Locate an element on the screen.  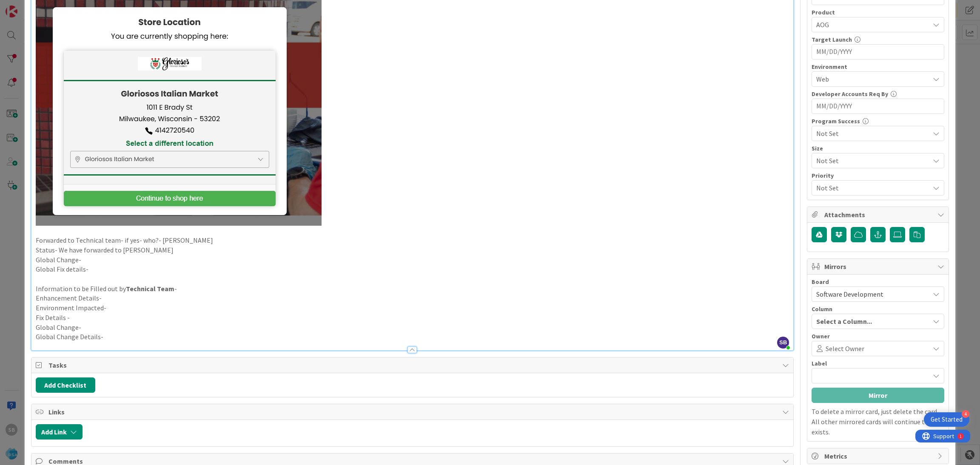
span: Tasks is located at coordinates (413, 365).